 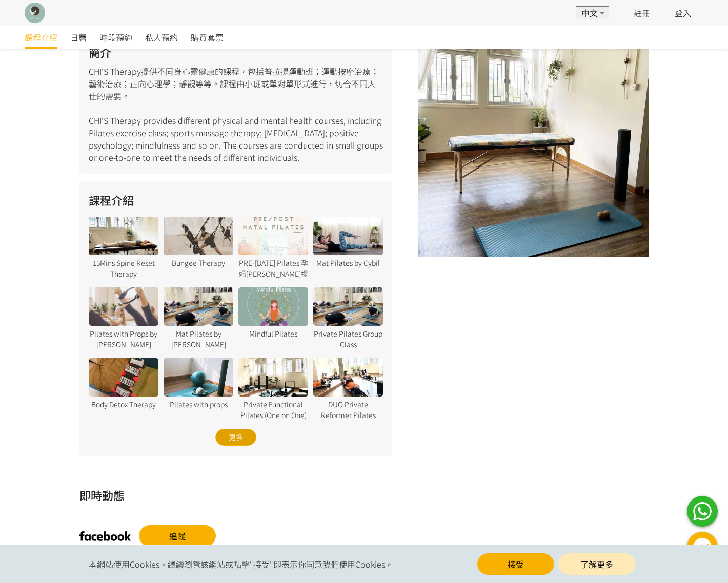 What do you see at coordinates (515, 564) in the screenshot?
I see `button: 接受` at bounding box center [515, 564].